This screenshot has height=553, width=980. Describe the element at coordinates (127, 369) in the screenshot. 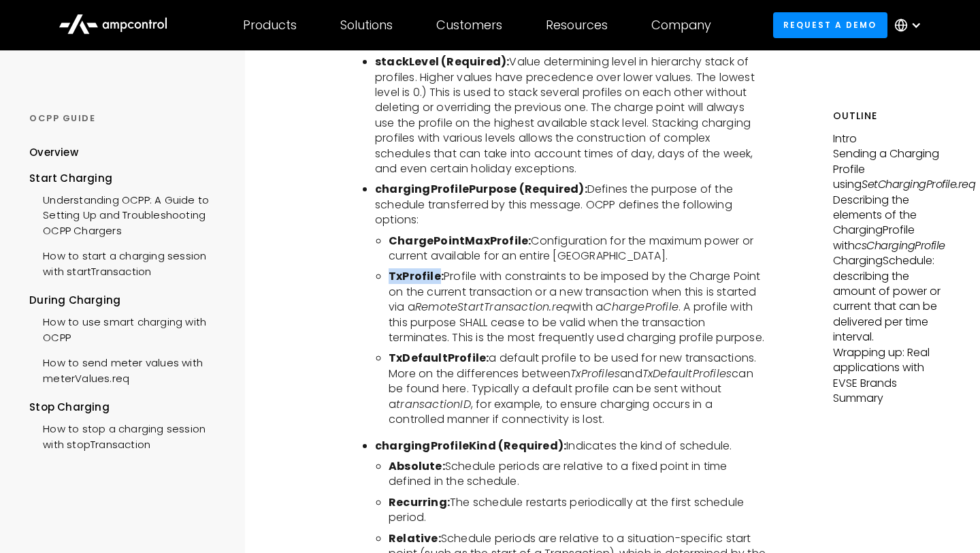

I see `a: How to send meter values with meterValues.req` at that location.